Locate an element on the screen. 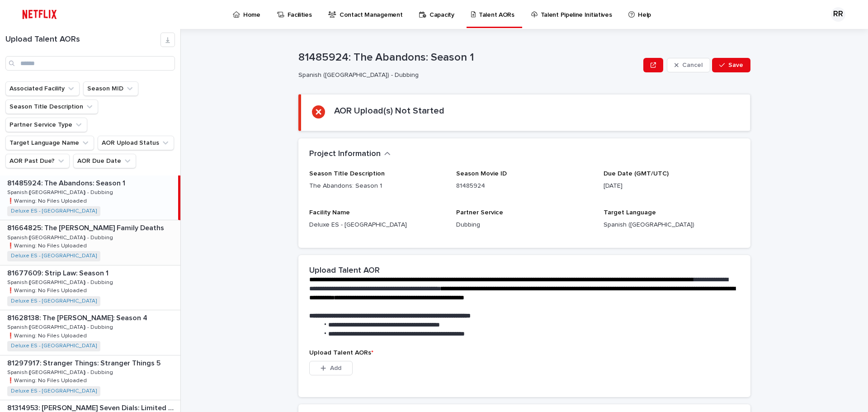  h2: Upload Talent AOR is located at coordinates (344, 271).